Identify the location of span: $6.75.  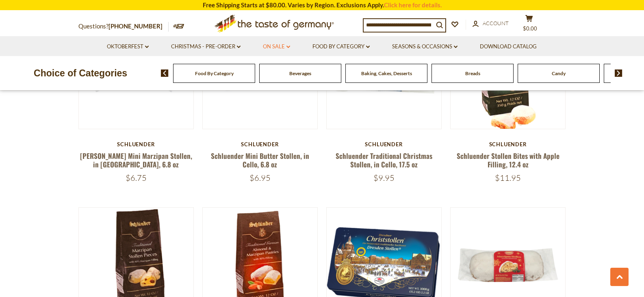
(136, 178).